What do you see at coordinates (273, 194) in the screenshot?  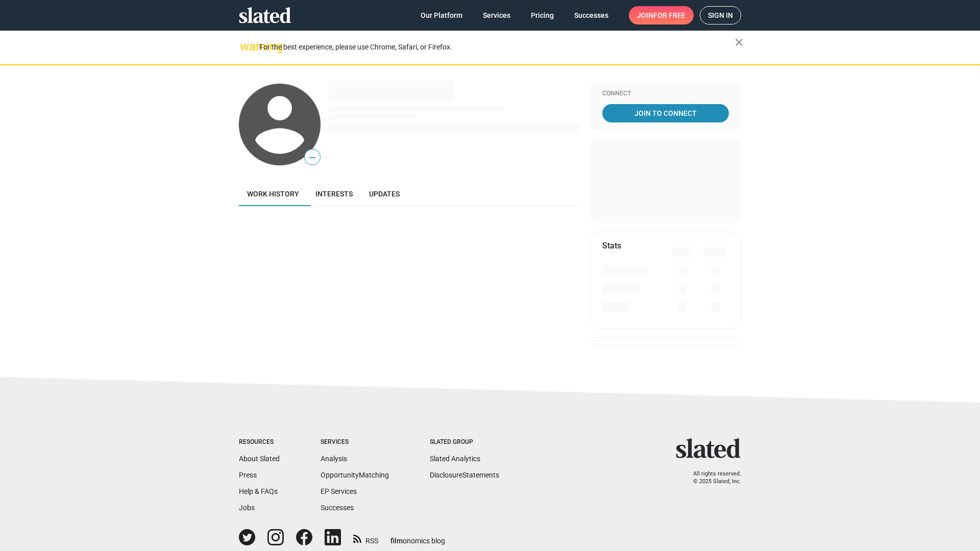 I see `a: Work history` at bounding box center [273, 194].